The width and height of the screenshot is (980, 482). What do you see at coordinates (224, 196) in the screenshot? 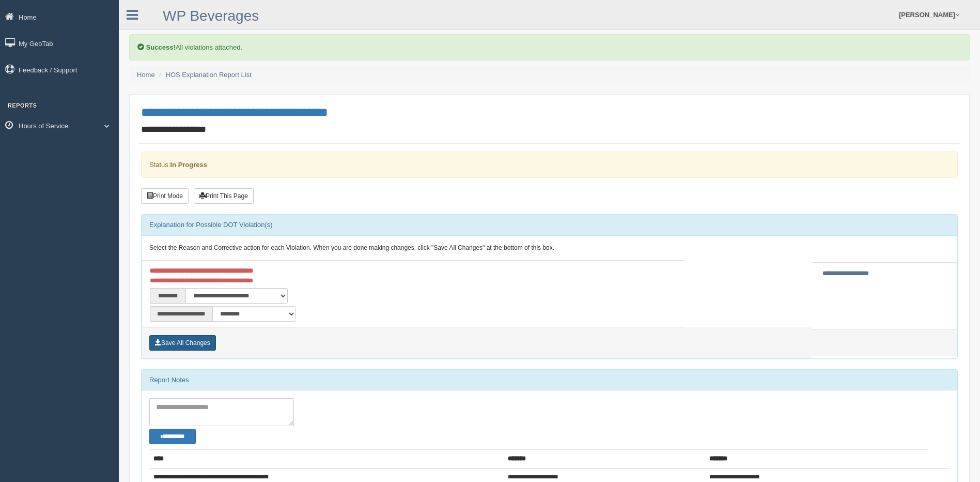
I see `button: Print This Page` at bounding box center [224, 196].